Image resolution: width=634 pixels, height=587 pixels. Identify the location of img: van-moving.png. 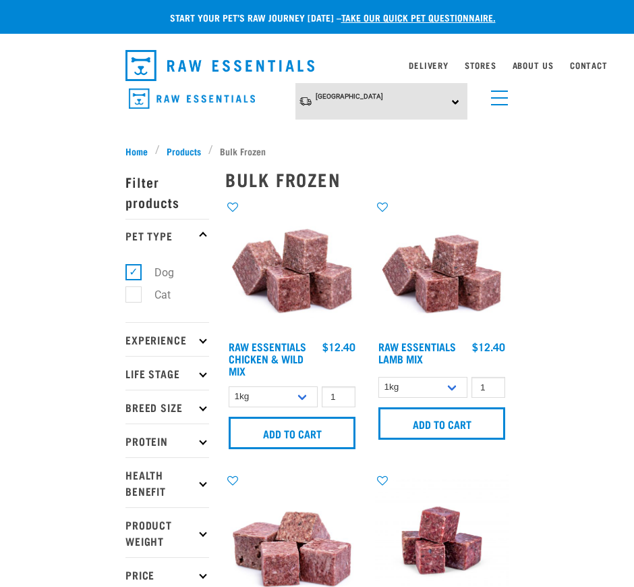
(306, 101).